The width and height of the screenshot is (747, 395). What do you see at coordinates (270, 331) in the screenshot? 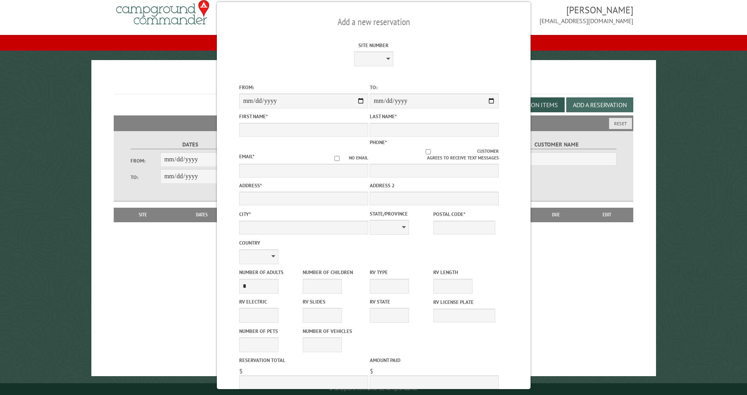
I see `label: Number of Pets` at bounding box center [270, 331].